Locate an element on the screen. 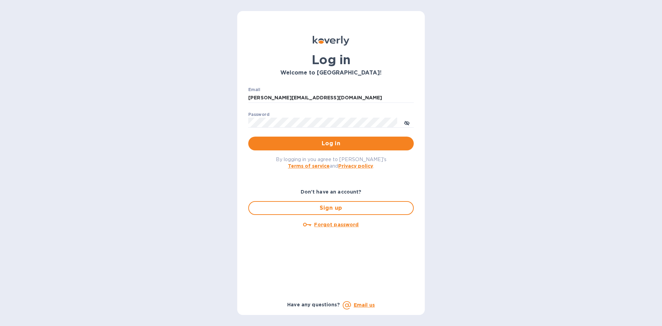 This screenshot has height=326, width=662. h1: Log in is located at coordinates (331, 60).